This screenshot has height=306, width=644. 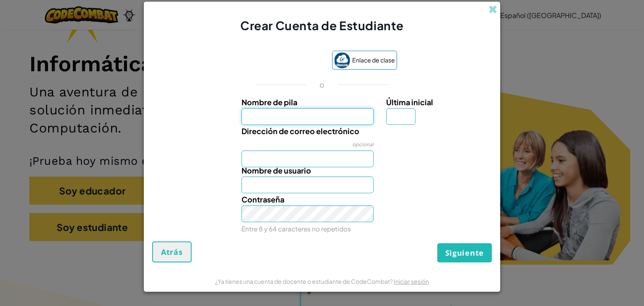 What do you see at coordinates (296, 228) in the screenshot?
I see `font: Entre 8 y 64 caracteres no repetidos` at bounding box center [296, 228].